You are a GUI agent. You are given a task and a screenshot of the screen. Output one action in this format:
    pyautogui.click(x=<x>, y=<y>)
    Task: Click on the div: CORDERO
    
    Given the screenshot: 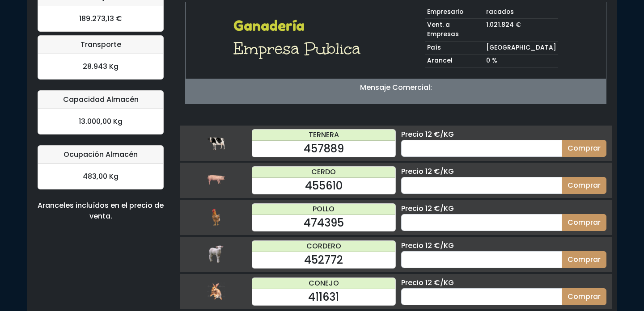 What is the action you would take?
    pyautogui.click(x=324, y=247)
    